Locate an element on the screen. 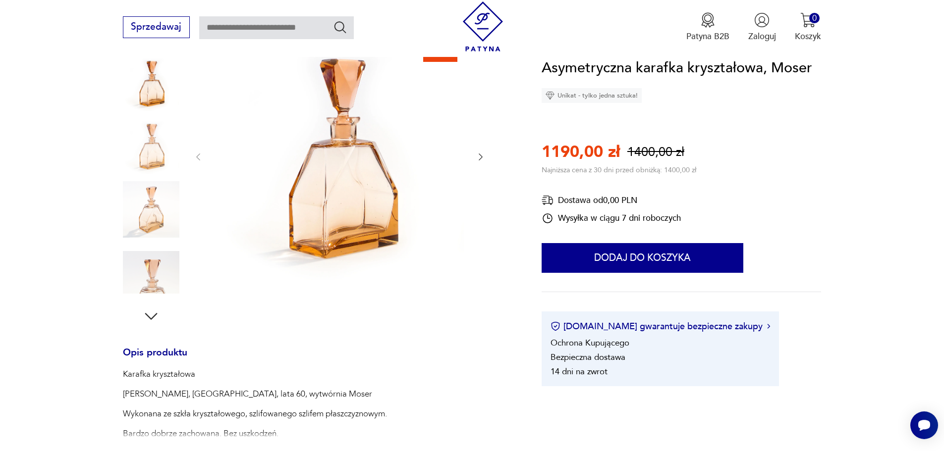 This screenshot has height=451, width=944. img: Ikonka użytkownika is located at coordinates (761, 20).